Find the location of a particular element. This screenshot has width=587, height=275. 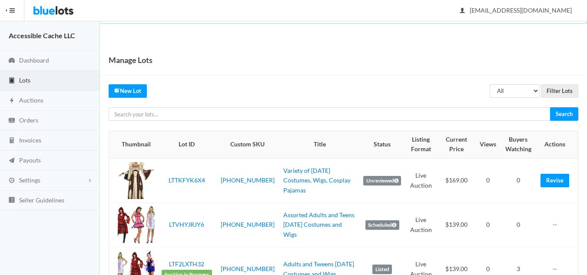

ion-icon: list box is located at coordinates (12, 200).